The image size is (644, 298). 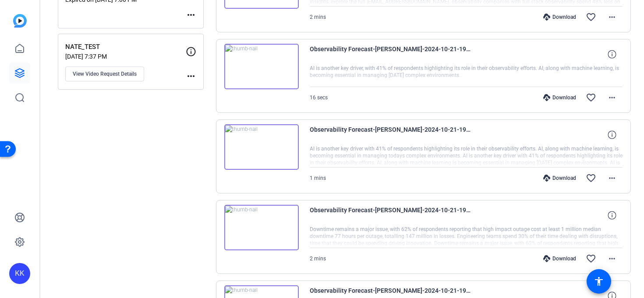 What do you see at coordinates (598, 282) in the screenshot?
I see `mat-icon: accessibility` at bounding box center [598, 282].